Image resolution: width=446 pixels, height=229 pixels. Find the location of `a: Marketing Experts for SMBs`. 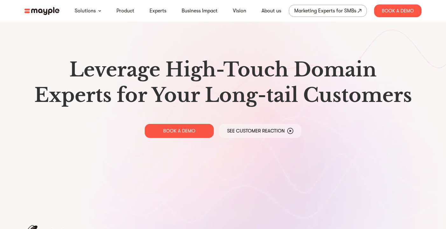

a: Marketing Experts for SMBs is located at coordinates (328, 11).